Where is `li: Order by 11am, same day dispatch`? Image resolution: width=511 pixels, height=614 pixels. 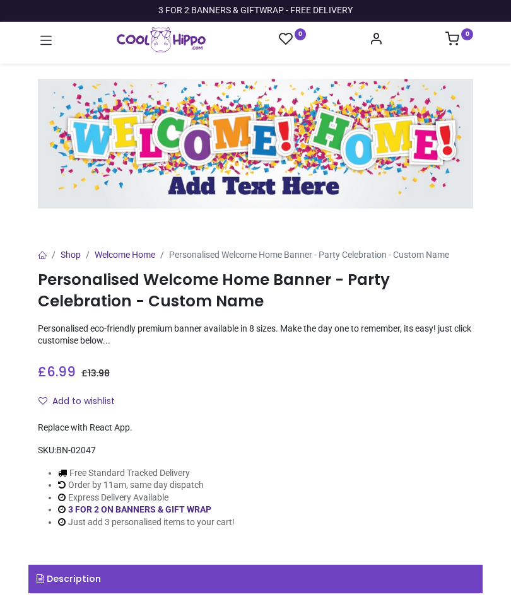
li: Order by 11am, same day dispatch is located at coordinates (146, 485).